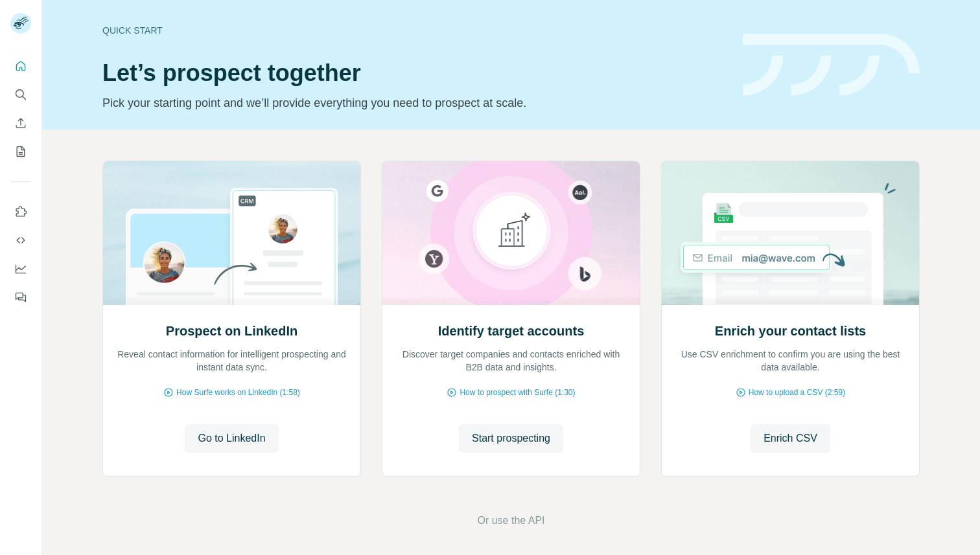 This screenshot has height=555, width=980. Describe the element at coordinates (231, 439) in the screenshot. I see `button: Go to LinkedIn` at that location.